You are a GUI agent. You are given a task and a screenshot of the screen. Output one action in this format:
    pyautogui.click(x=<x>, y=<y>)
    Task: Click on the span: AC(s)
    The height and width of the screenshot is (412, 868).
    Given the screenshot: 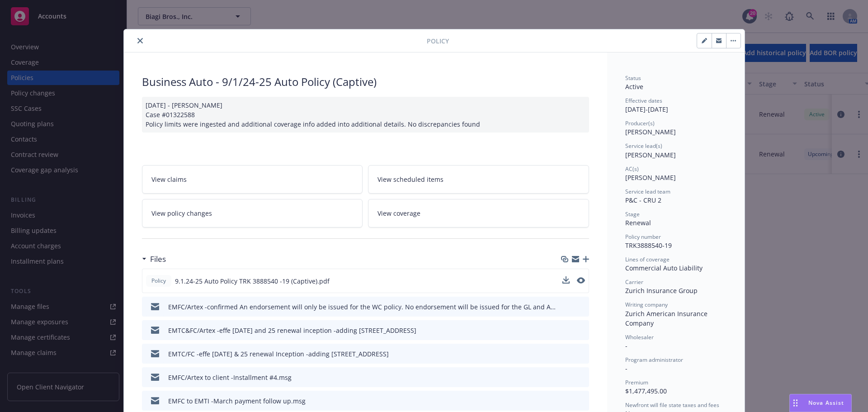 What is the action you would take?
    pyautogui.click(x=632, y=169)
    